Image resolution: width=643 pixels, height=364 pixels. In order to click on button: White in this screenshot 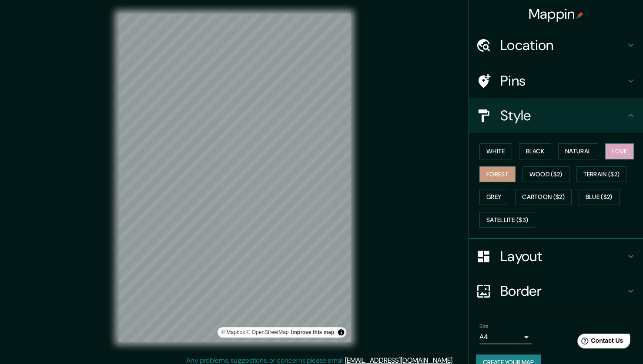, I will do `click(495, 152)`.